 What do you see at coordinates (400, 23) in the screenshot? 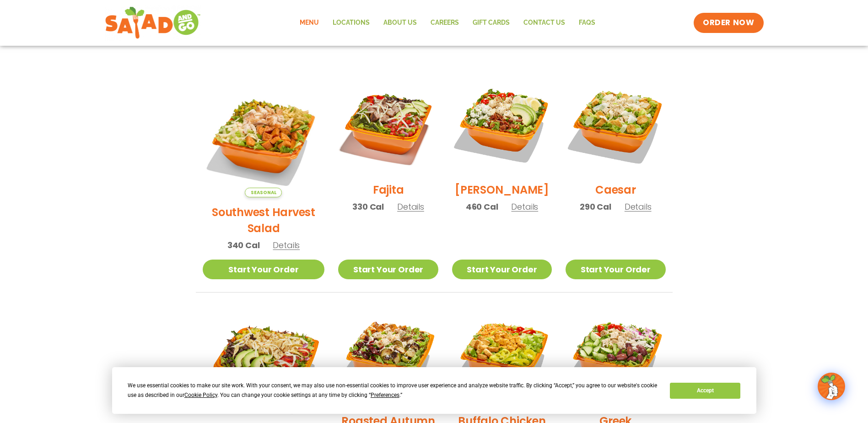
I see `a: About Us` at bounding box center [400, 23].